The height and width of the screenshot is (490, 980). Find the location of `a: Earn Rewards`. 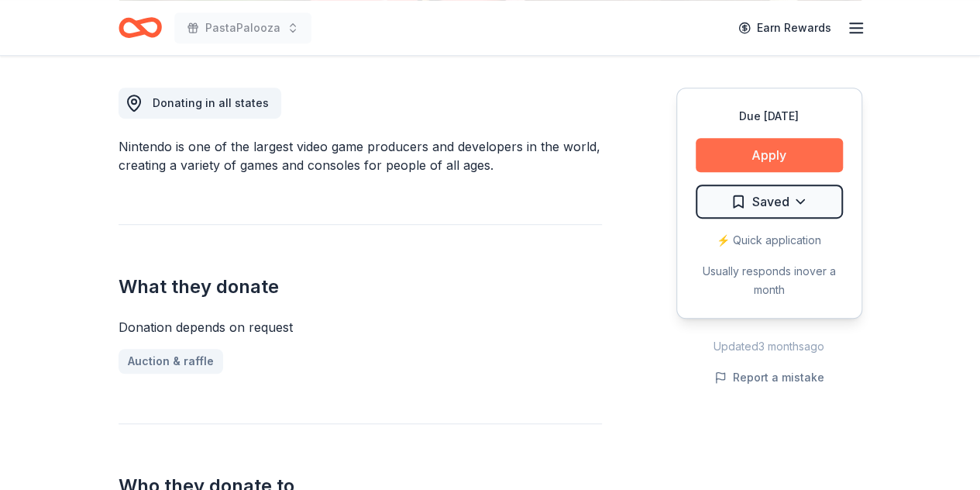

a: Earn Rewards is located at coordinates (785, 28).